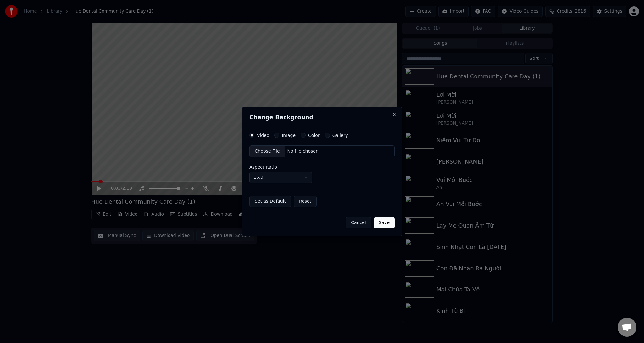  Describe the element at coordinates (289, 135) in the screenshot. I see `label: Image` at that location.